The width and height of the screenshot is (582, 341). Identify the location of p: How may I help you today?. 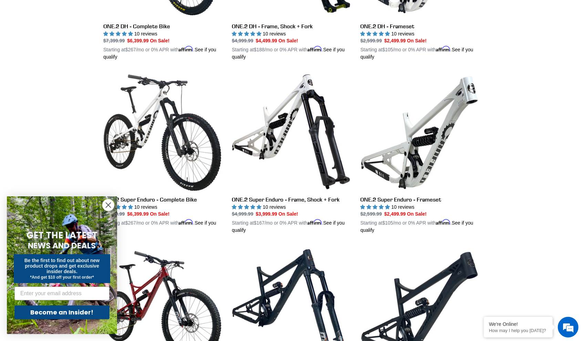
(518, 330).